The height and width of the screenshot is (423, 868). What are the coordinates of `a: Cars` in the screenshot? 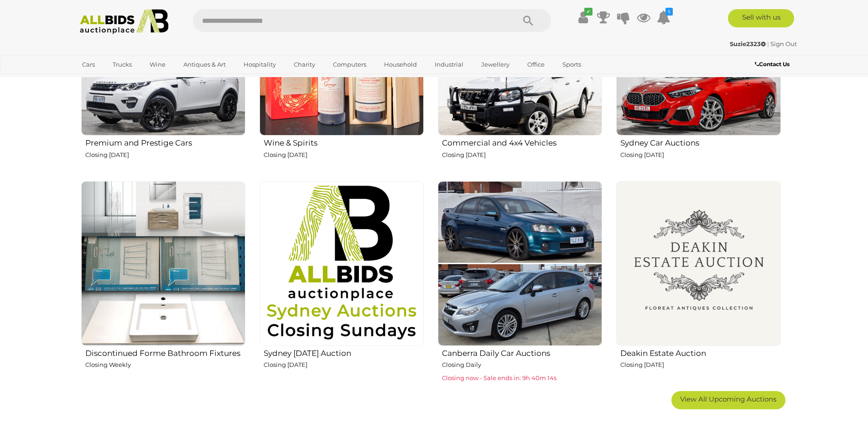 It's located at (89, 64).